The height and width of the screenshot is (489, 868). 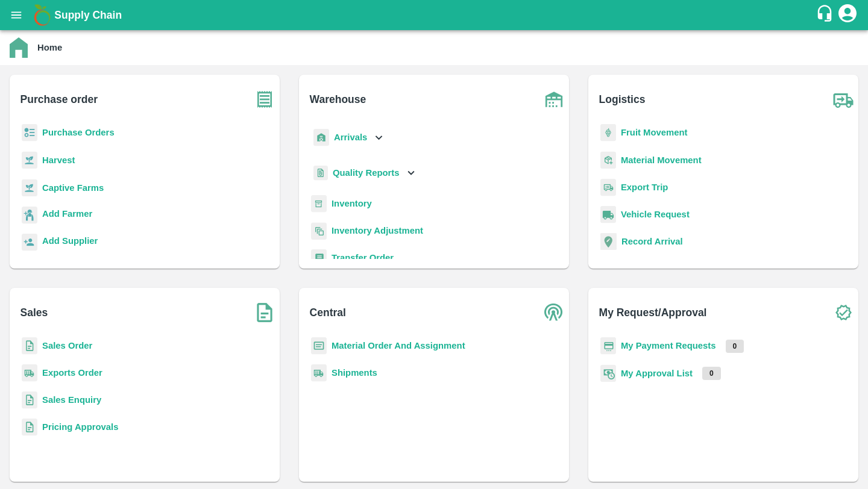 What do you see at coordinates (49, 48) in the screenshot?
I see `b: Home` at bounding box center [49, 48].